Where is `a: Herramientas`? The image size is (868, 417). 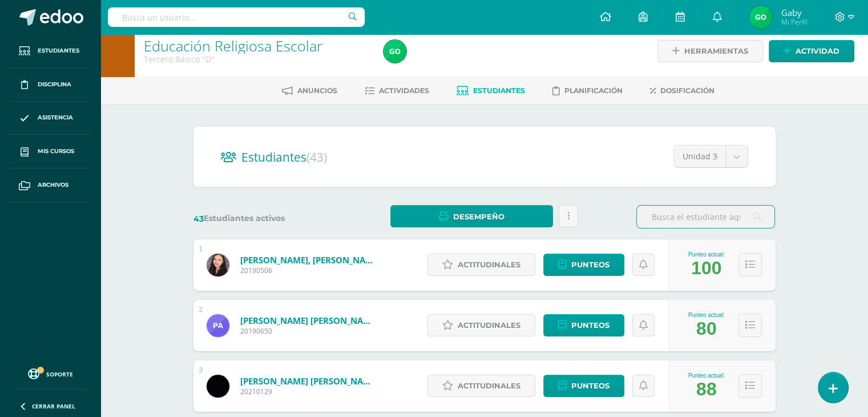 a: Herramientas is located at coordinates (710, 51).